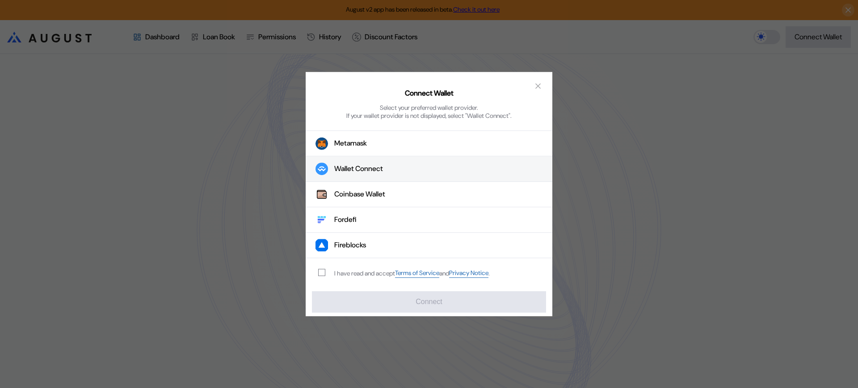 This screenshot has width=858, height=388. Describe the element at coordinates (429, 108) in the screenshot. I see `div: Select your preferred wallet provider.` at that location.